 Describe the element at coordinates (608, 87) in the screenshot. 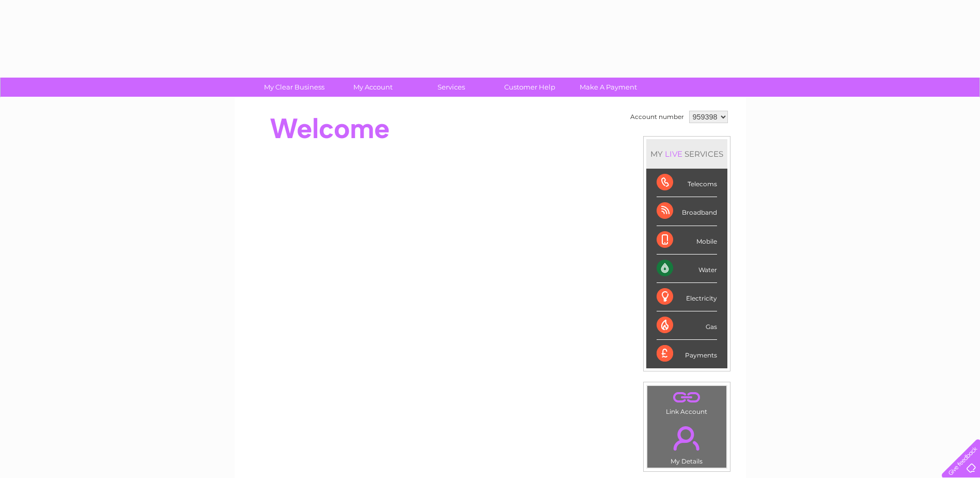

I see `a: Make A Payment` at that location.